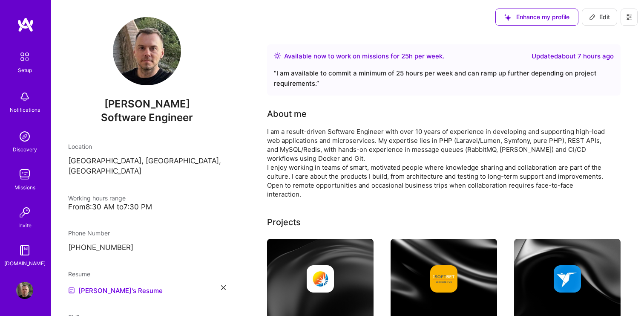 This screenshot has height=316, width=644. What do you see at coordinates (287, 114) in the screenshot?
I see `div: About me` at bounding box center [287, 114].